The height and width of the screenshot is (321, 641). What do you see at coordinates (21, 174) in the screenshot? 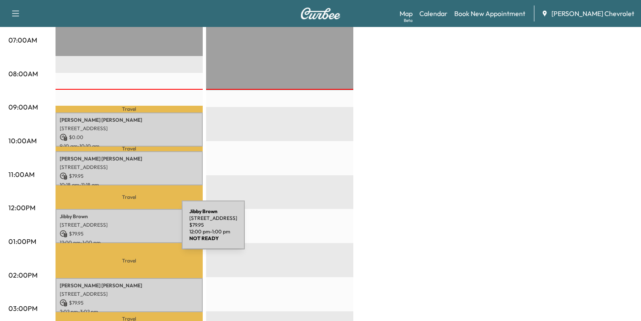
I see `p: 11:00AM` at bounding box center [21, 174].